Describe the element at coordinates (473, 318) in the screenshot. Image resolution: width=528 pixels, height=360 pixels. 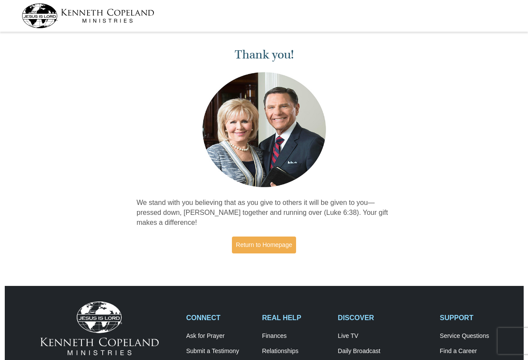
I see `h2: SUPPORT` at that location.